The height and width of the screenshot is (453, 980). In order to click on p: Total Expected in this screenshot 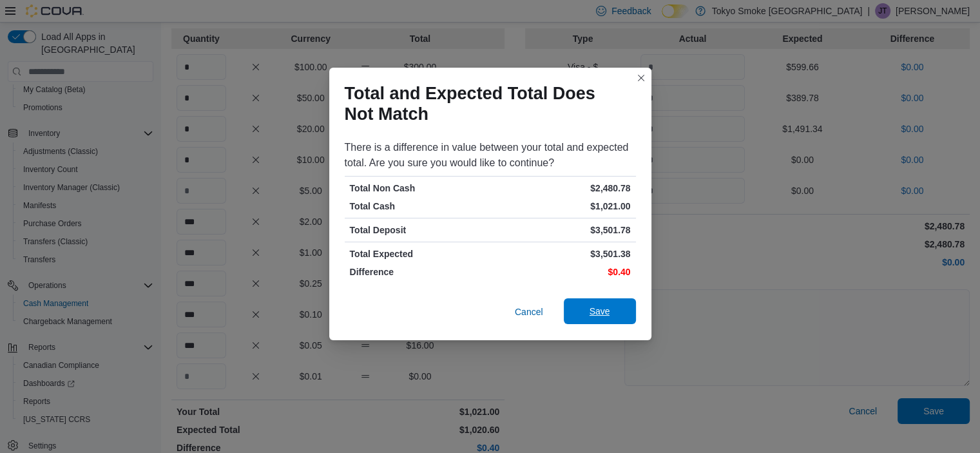, I will do `click(419, 254)`.